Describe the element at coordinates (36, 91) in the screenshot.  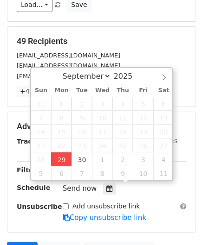
I see `a: +46 more` at that location.